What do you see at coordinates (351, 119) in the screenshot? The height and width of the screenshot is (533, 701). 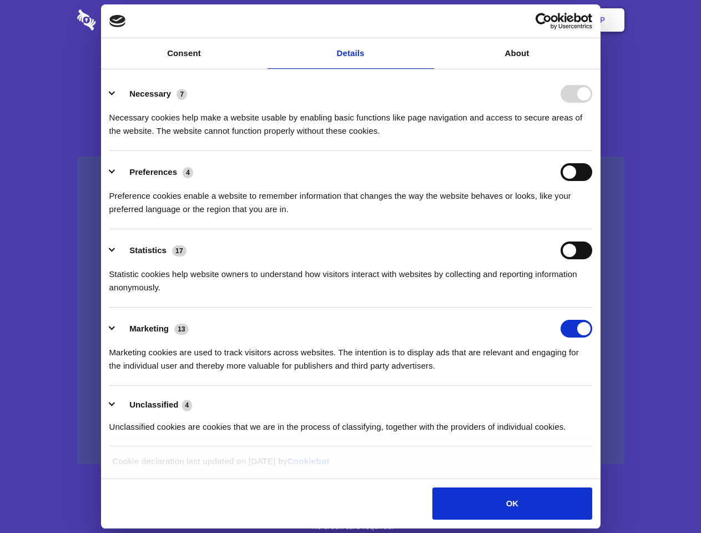 I see `h4: Auto-redaction of sensitive data, encrypted data sharing and self-destructing private chats. Shar...` at bounding box center [351, 119].